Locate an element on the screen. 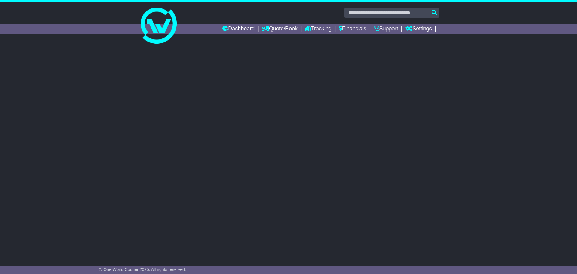 The width and height of the screenshot is (577, 274). a: Quote/Book is located at coordinates (280, 29).